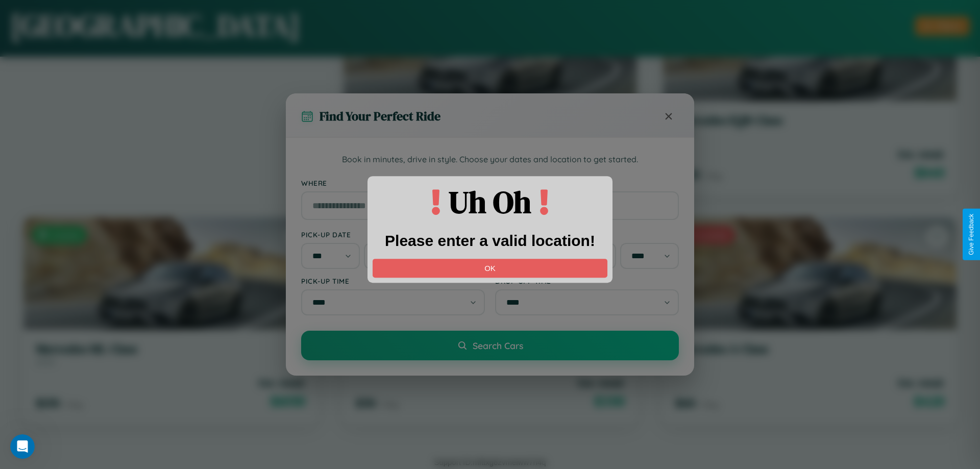 The width and height of the screenshot is (980, 469). I want to click on p: Book in minutes, drive in style. Choose your dates and location to get started., so click(490, 160).